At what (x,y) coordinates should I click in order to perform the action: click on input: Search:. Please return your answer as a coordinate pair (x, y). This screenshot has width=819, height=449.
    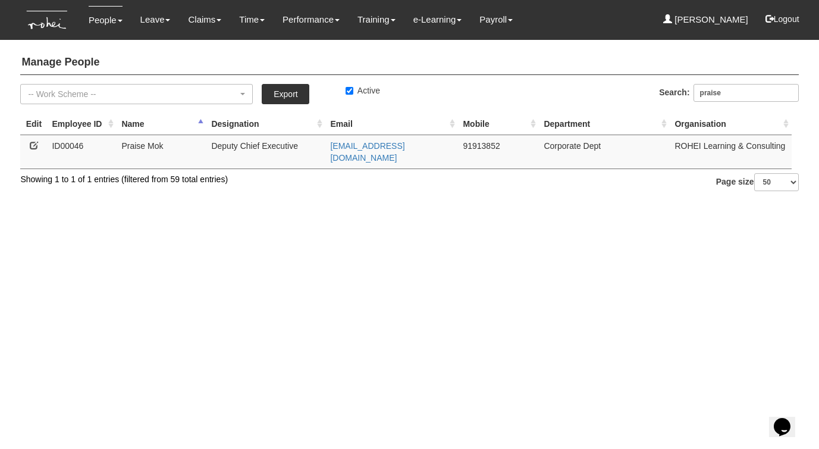
    Looking at the image, I should click on (746, 93).